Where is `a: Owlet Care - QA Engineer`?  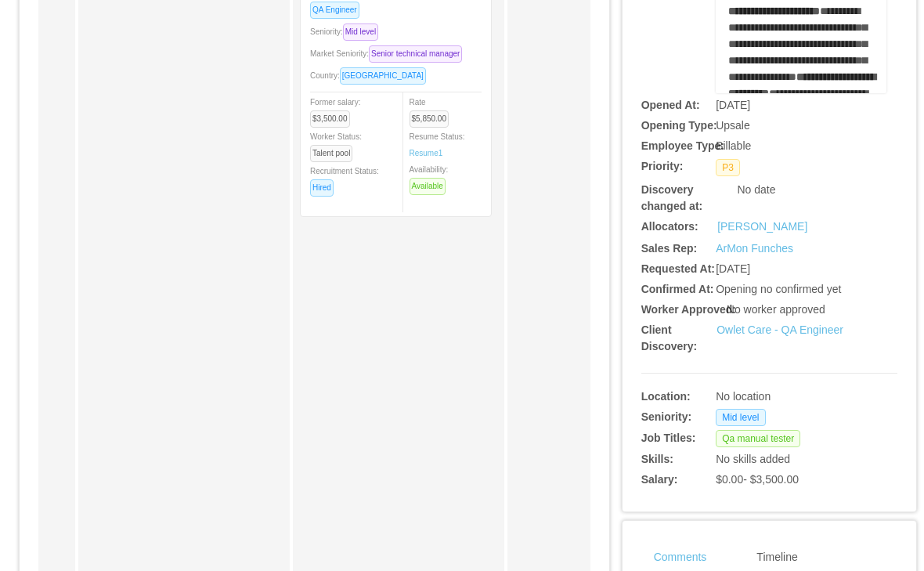 a: Owlet Care - QA Engineer is located at coordinates (780, 330).